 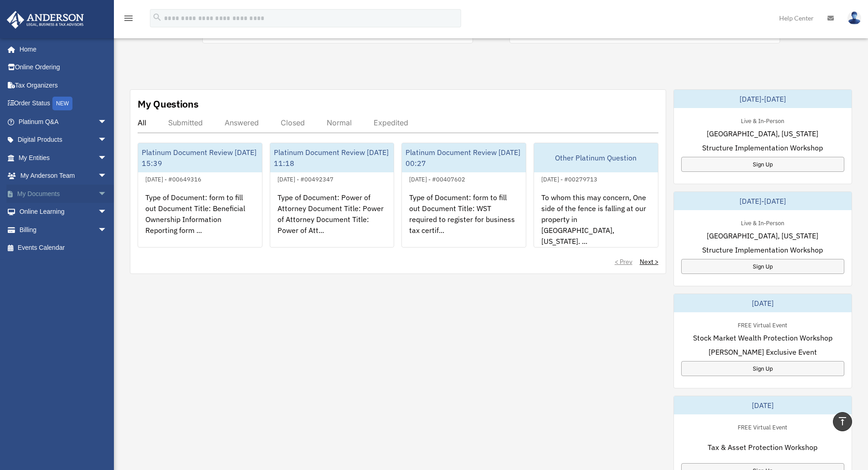 I want to click on a: Tax Organizers, so click(x=63, y=85).